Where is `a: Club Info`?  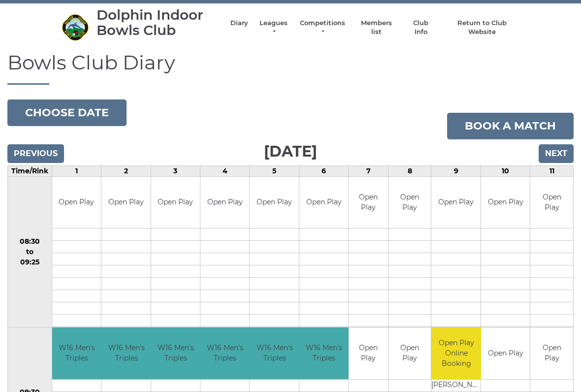 a: Club Info is located at coordinates (421, 28).